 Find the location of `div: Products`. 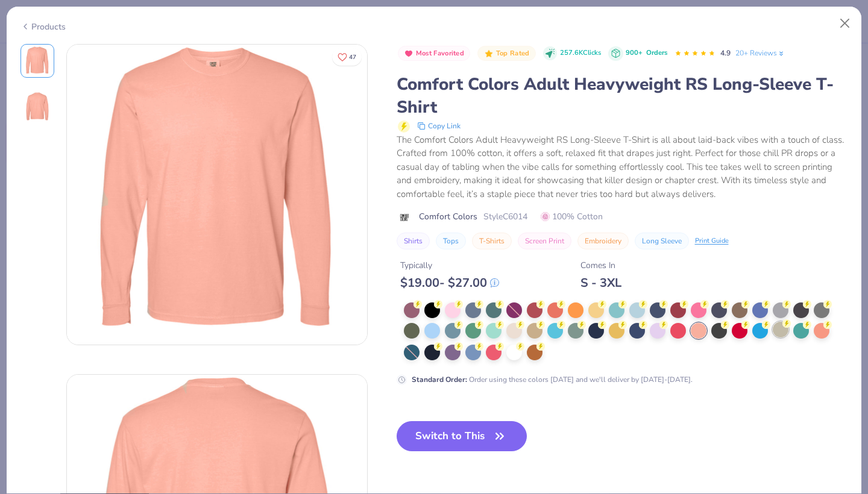

div: Products is located at coordinates (43, 26).